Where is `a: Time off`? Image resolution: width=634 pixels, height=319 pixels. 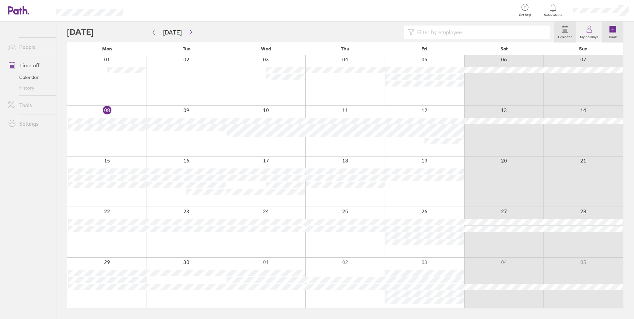 a: Time off is located at coordinates (29, 65).